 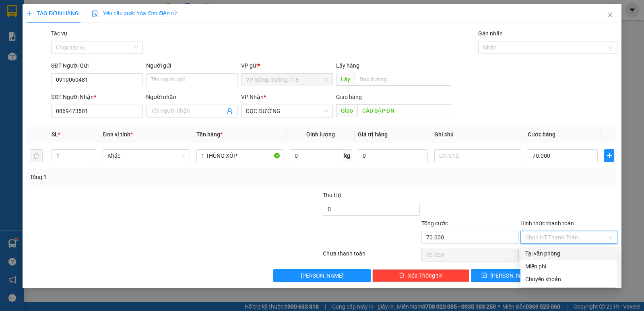 What do you see at coordinates (192, 66) in the screenshot?
I see `div: Người gửi` at bounding box center [192, 66].